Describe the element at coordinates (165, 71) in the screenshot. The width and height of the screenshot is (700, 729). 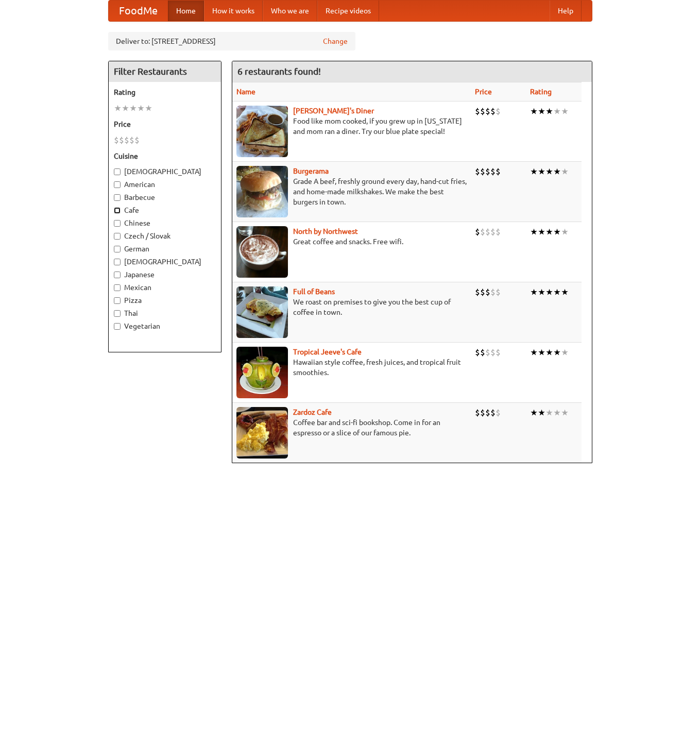
I see `h4: Filter Restaurants` at that location.